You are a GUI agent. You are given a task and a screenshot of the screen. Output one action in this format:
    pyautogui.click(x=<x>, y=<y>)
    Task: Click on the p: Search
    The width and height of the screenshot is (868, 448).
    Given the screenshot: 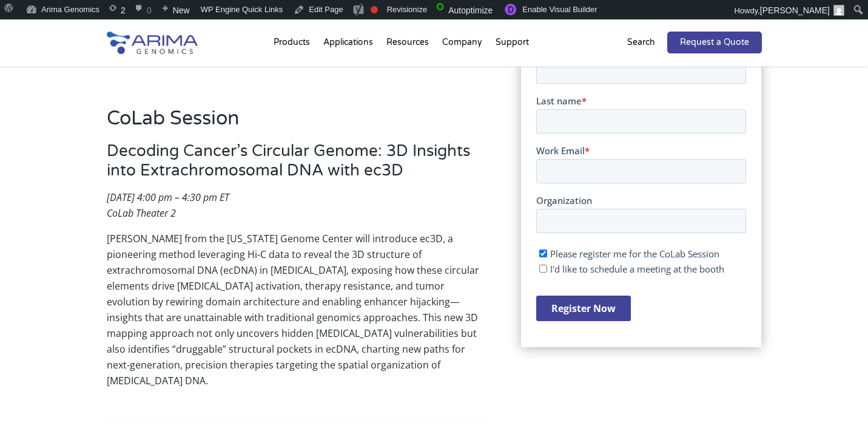 What is the action you would take?
    pyautogui.click(x=641, y=43)
    